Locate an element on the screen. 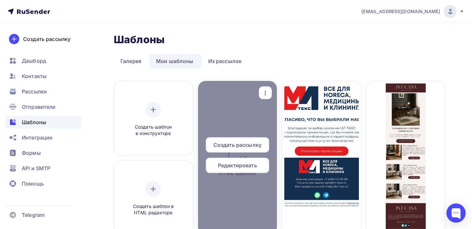  a: Отправители is located at coordinates (43, 107).